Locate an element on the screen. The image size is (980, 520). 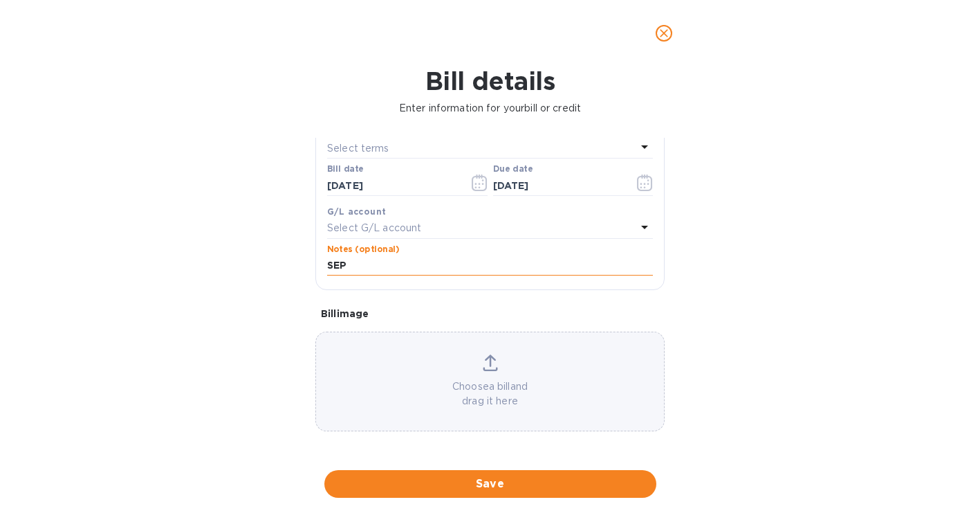
label: Due date is located at coordinates (513, 170).